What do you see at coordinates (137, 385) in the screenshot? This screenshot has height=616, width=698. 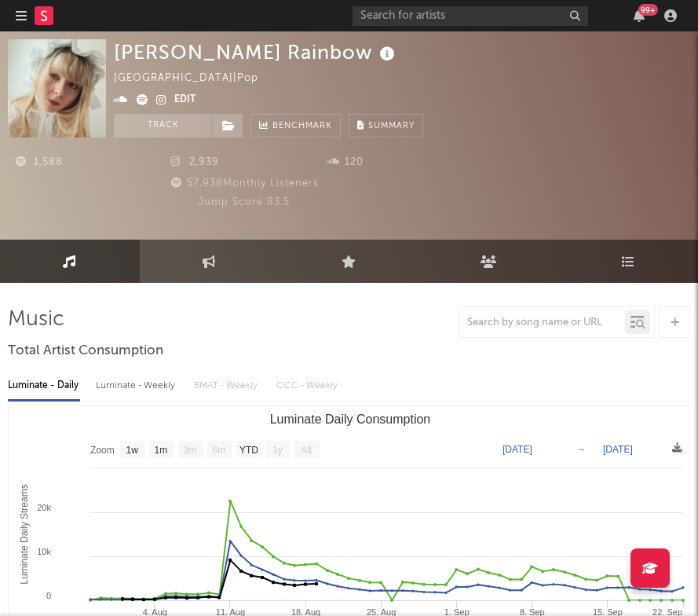 I see `div: Luminate - Weekly` at bounding box center [137, 385].